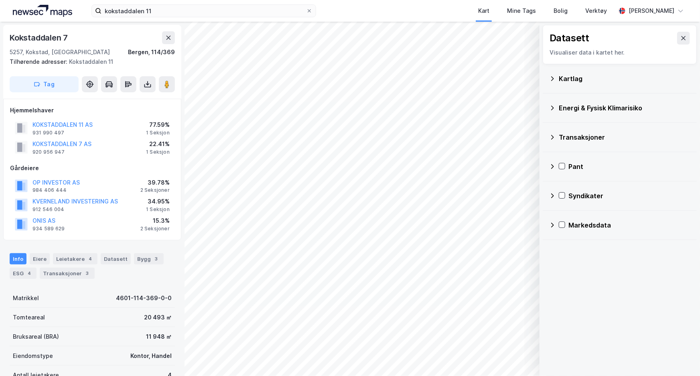  Describe the element at coordinates (158, 317) in the screenshot. I see `div: 20 493 ㎡` at that location.